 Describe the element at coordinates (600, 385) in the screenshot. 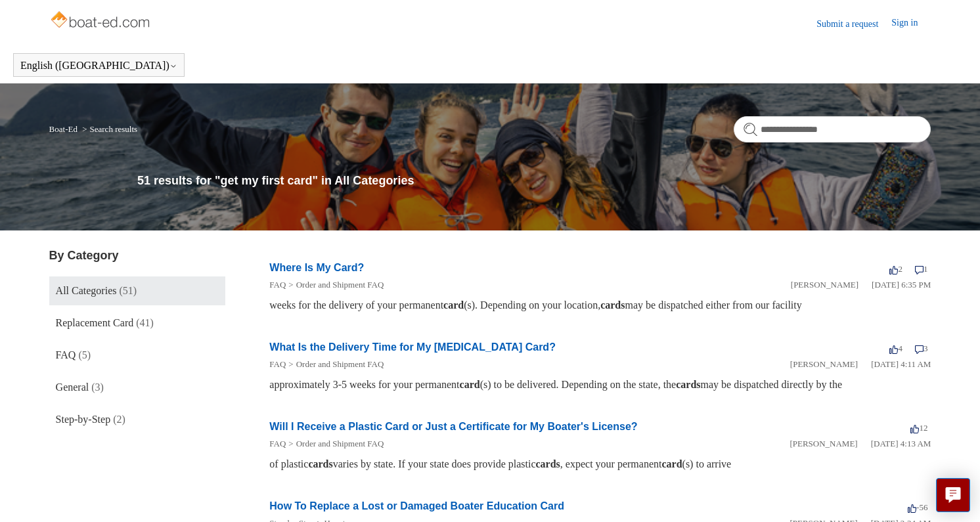

I see `div: approximately 3-5 weeks for your permanent (s) to be delivered. Depending on the state, the may b...` at that location.